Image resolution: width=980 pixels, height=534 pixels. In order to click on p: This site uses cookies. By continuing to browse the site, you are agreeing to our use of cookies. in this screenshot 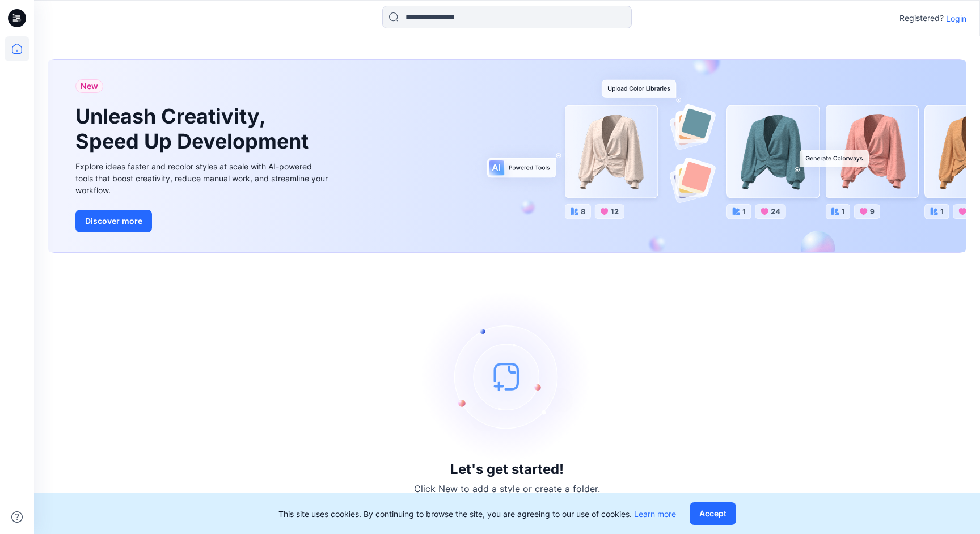, I will do `click(477, 514)`.